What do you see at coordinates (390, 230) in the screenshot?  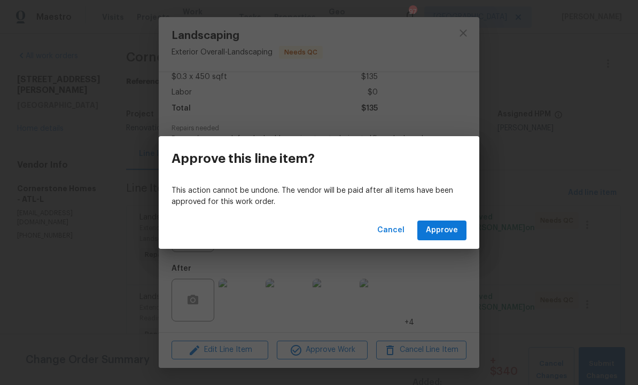 I see `span: Cancel` at bounding box center [390, 230].